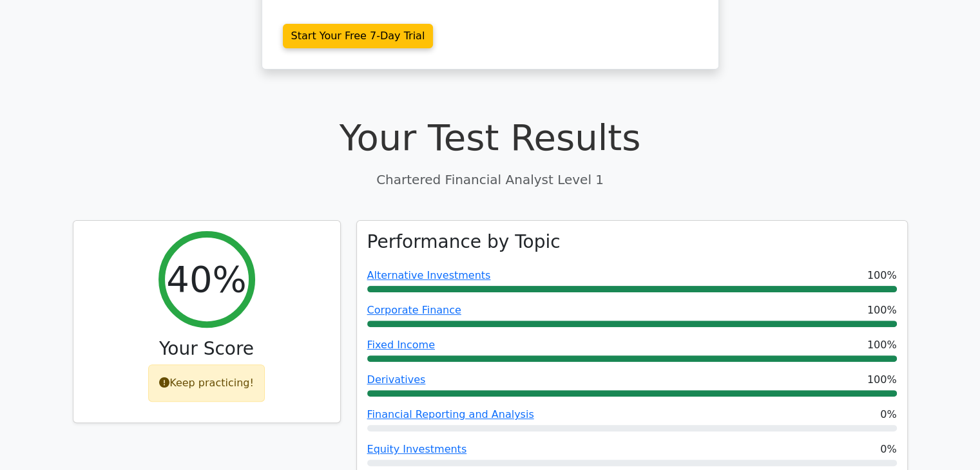 This screenshot has width=980, height=470. What do you see at coordinates (417, 449) in the screenshot?
I see `a: Equity Investments` at bounding box center [417, 449].